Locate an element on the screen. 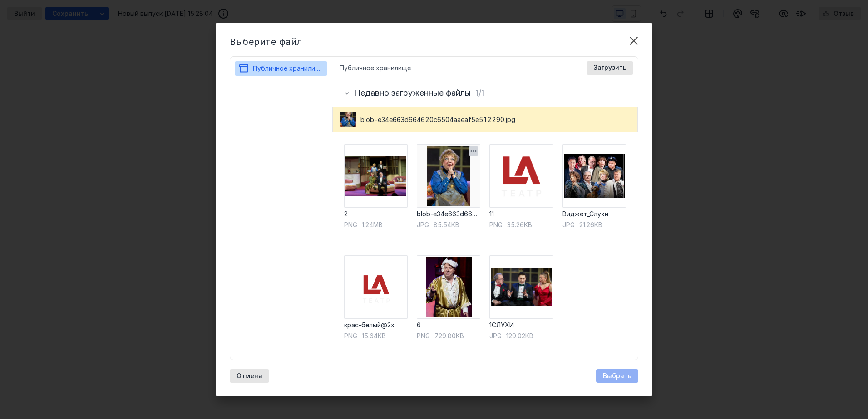 Image resolution: width=868 pixels, height=419 pixels. span: Выберите файл is located at coordinates (266, 42).